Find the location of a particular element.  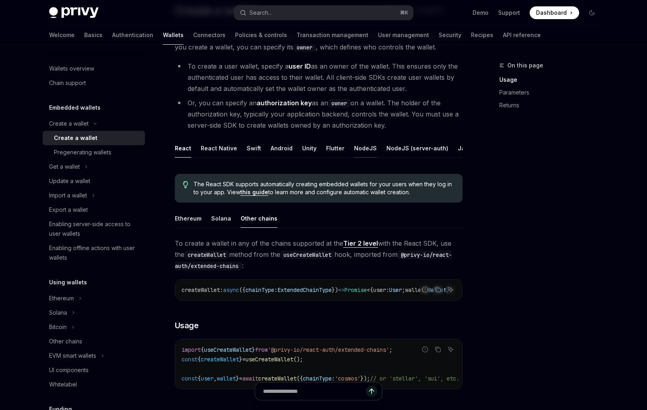

a: Other chains is located at coordinates (94, 342).